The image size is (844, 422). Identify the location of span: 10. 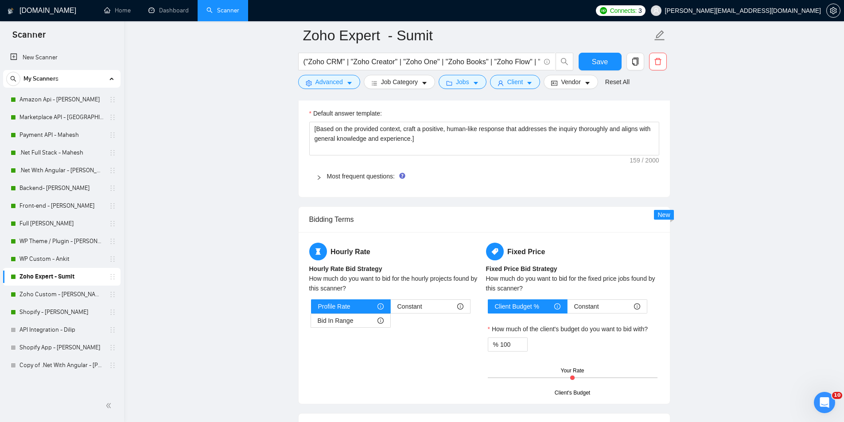
(837, 396).